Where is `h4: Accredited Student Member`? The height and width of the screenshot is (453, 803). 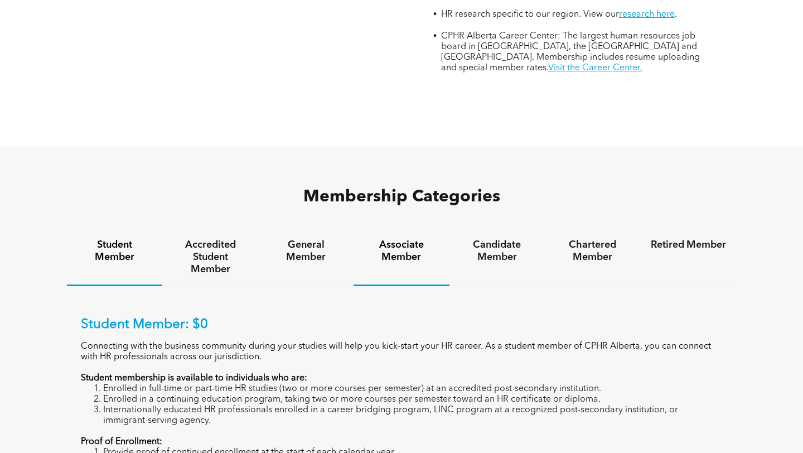
h4: Accredited Student Member is located at coordinates (210, 257).